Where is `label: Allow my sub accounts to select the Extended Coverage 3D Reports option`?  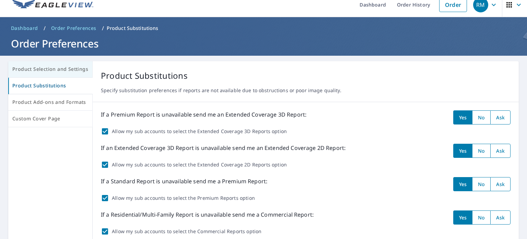 label: Allow my sub accounts to select the Extended Coverage 3D Reports option is located at coordinates (199, 131).